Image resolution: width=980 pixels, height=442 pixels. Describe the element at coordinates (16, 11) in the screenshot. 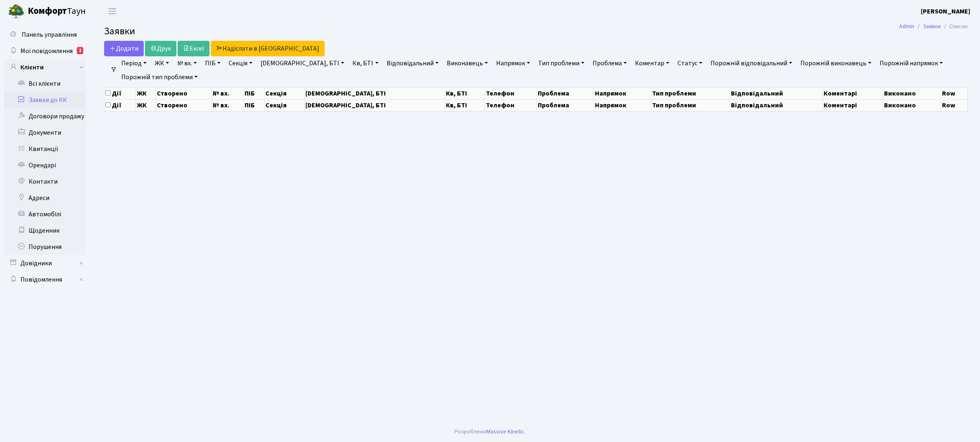

I see `img: logo.png` at that location.